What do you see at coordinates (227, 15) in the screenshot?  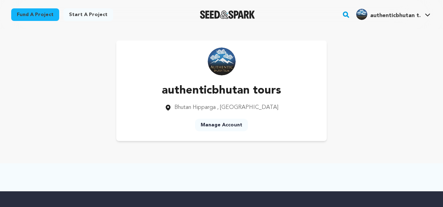 I see `a: Seed&Spark Homepage` at bounding box center [227, 15].